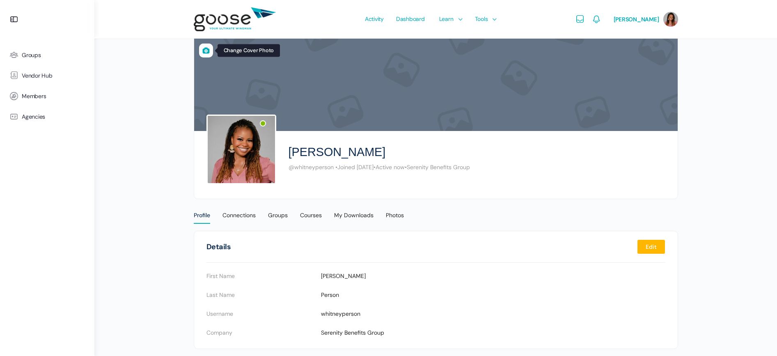  Describe the element at coordinates (651, 247) in the screenshot. I see `a: Edit` at that location.